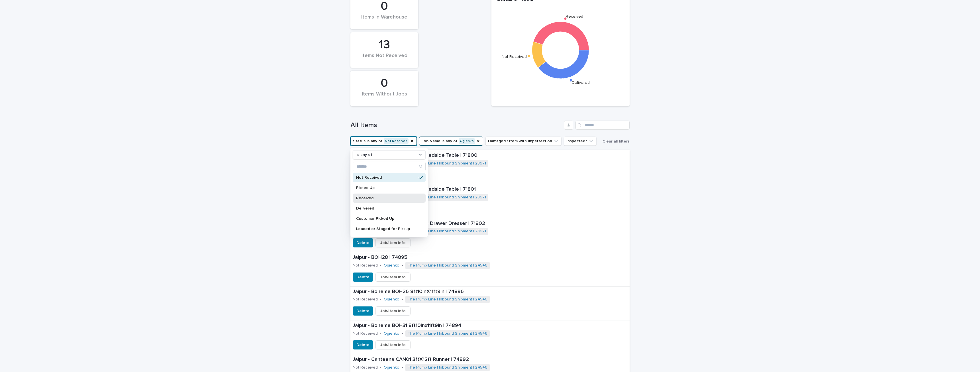  I want to click on p: Customer Picked Up, so click(386, 219).